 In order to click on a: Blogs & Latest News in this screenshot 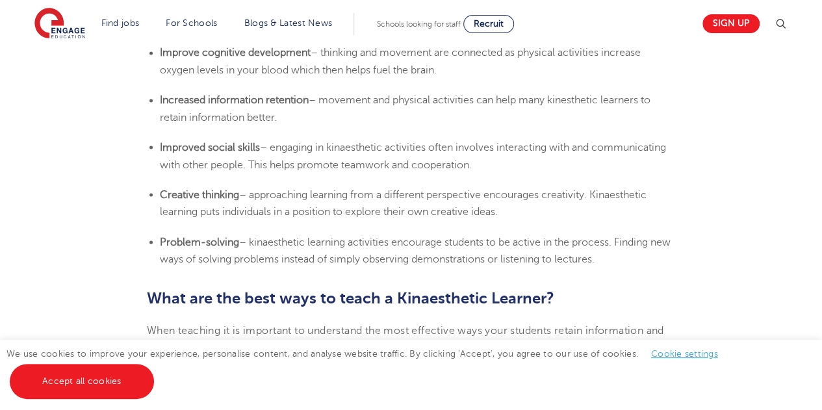, I will do `click(289, 23)`.